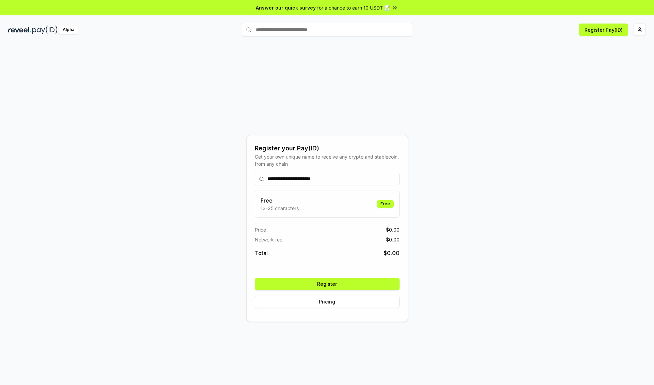  What do you see at coordinates (286, 7) in the screenshot?
I see `span: Answer our quick survey` at bounding box center [286, 7].